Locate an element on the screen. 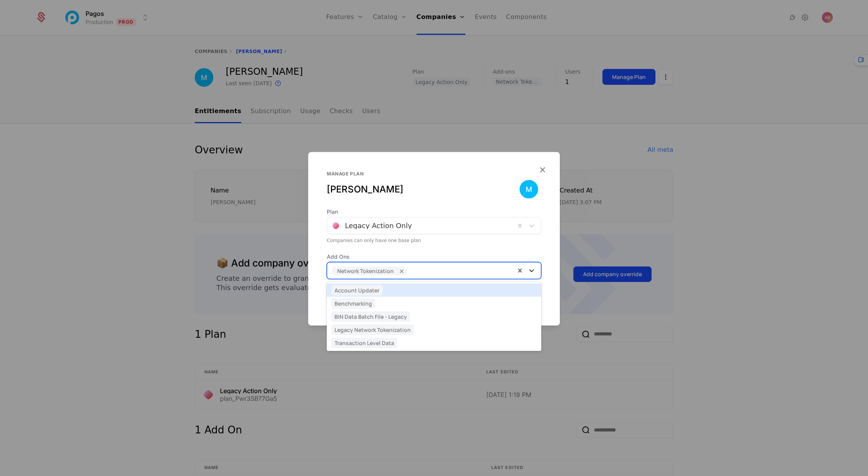 This screenshot has width=868, height=476. span: Add Ons is located at coordinates (434, 256).